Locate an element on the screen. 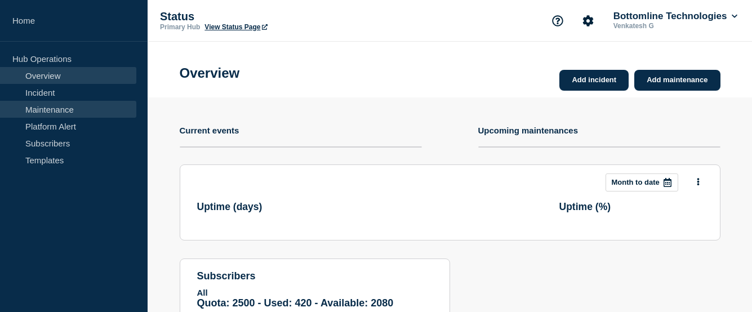 This screenshot has height=312, width=752. h4: Current events is located at coordinates (209, 130).